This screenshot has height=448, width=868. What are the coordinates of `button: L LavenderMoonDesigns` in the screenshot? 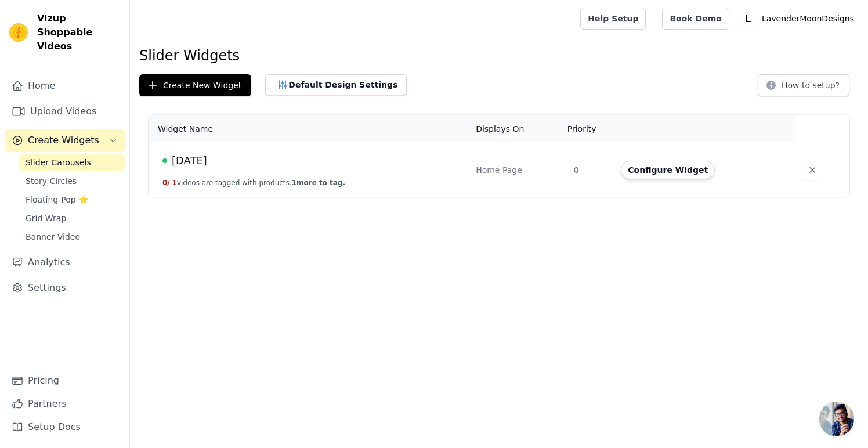 It's located at (798, 19).